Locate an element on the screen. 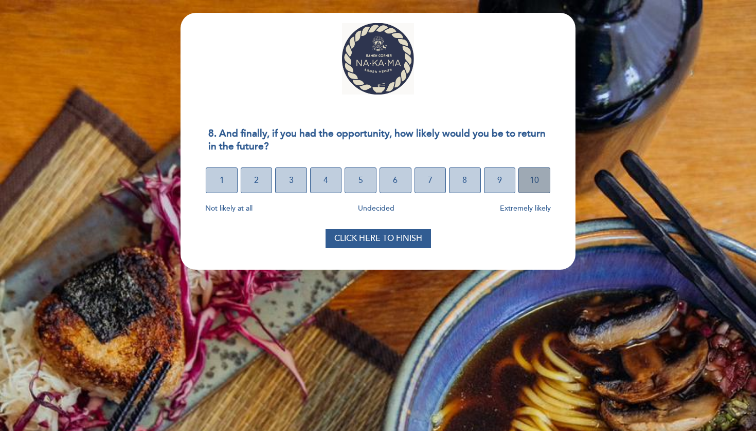  div: 8. And finally, if you had the opportunity, how likely would you be to return in the future? is located at coordinates (377, 140).